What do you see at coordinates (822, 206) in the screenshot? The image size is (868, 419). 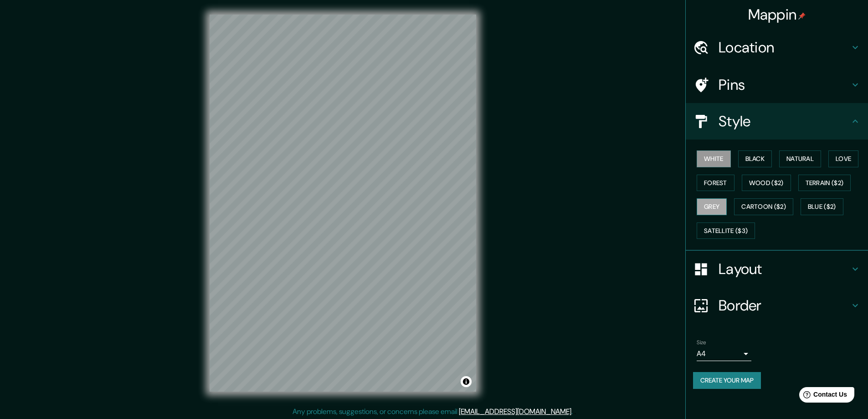 I see `button: Blue ($2)` at bounding box center [822, 206].